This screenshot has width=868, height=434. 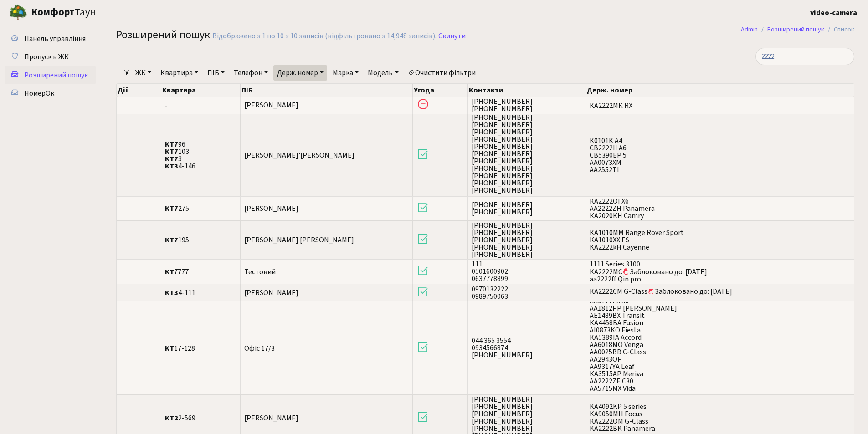 I want to click on th: ПІБ, so click(x=327, y=90).